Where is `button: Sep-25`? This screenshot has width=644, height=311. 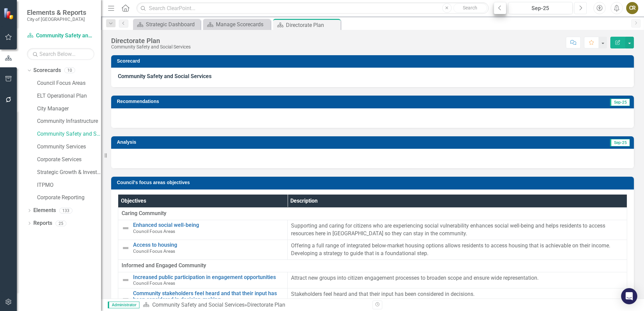 button: Sep-25 is located at coordinates (540, 8).